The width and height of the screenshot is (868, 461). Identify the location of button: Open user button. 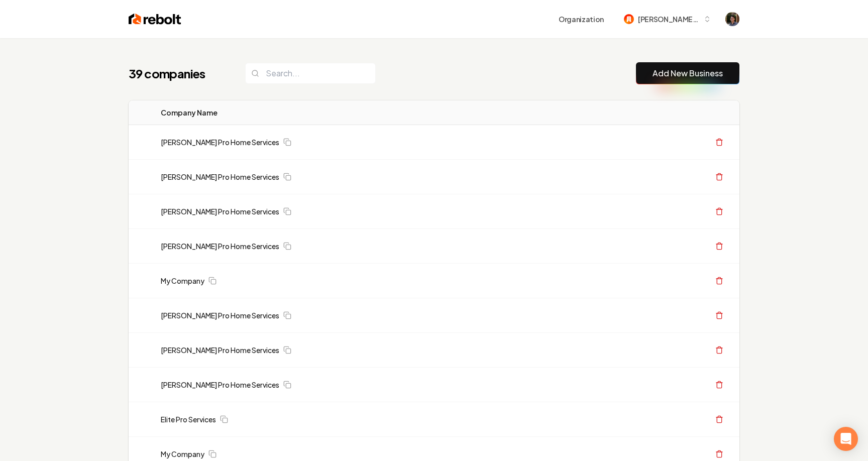
(733, 19).